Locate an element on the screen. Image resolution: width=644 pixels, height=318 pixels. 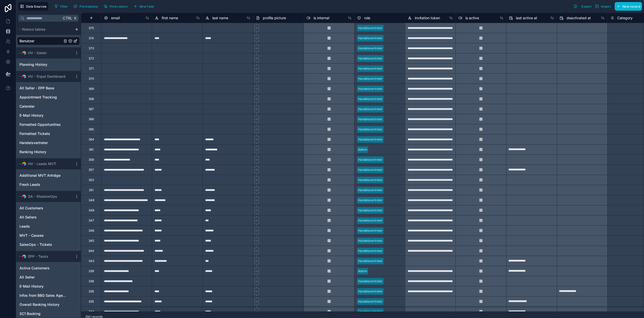
span: Data Sources is located at coordinates (36, 7).